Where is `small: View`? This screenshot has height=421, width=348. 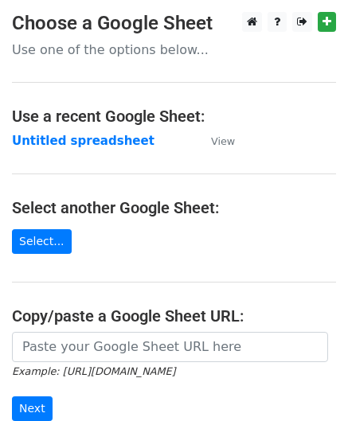
small: View is located at coordinates (223, 141).